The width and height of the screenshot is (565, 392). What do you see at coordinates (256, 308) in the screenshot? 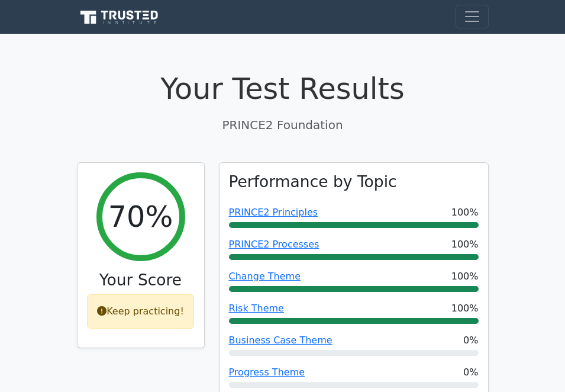
I see `a: Risk Theme` at bounding box center [256, 308].